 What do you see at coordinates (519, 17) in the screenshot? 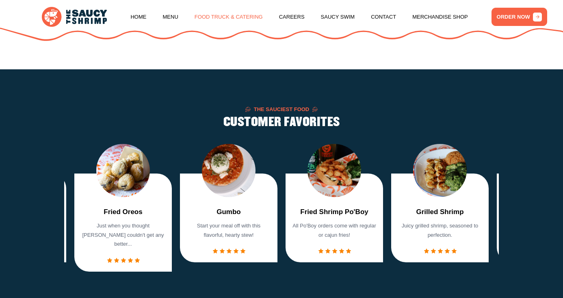
I see `a: ORDER NOW` at bounding box center [519, 17].